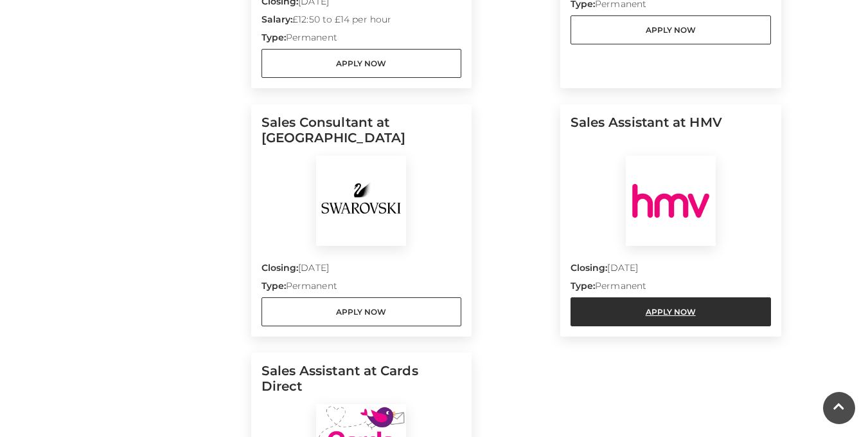  I want to click on img: HMV, so click(671, 201).